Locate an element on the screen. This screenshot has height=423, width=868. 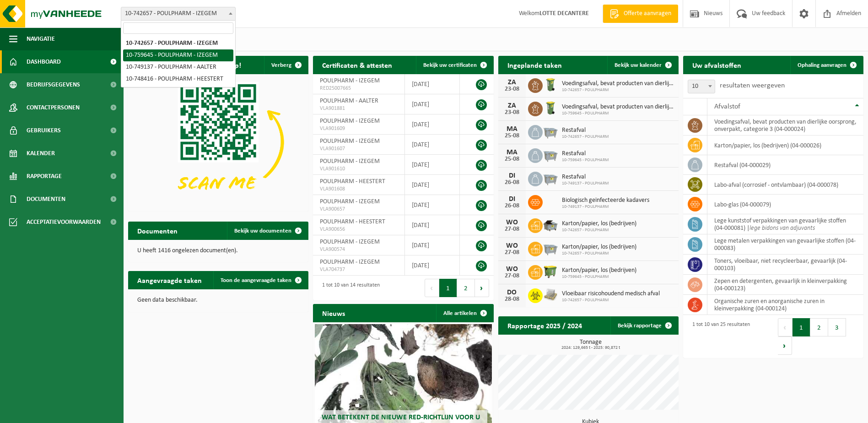
a: Bekijk uw certificaten is located at coordinates (454, 65).